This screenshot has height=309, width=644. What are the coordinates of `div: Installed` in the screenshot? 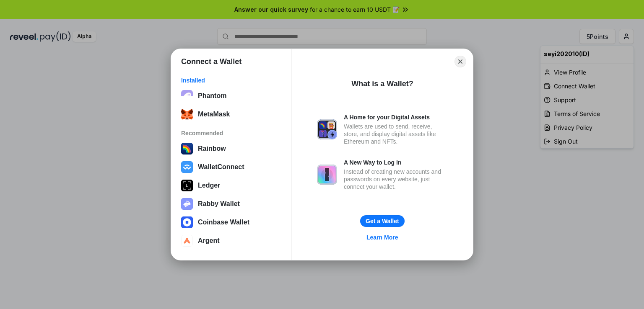 It's located at (231, 80).